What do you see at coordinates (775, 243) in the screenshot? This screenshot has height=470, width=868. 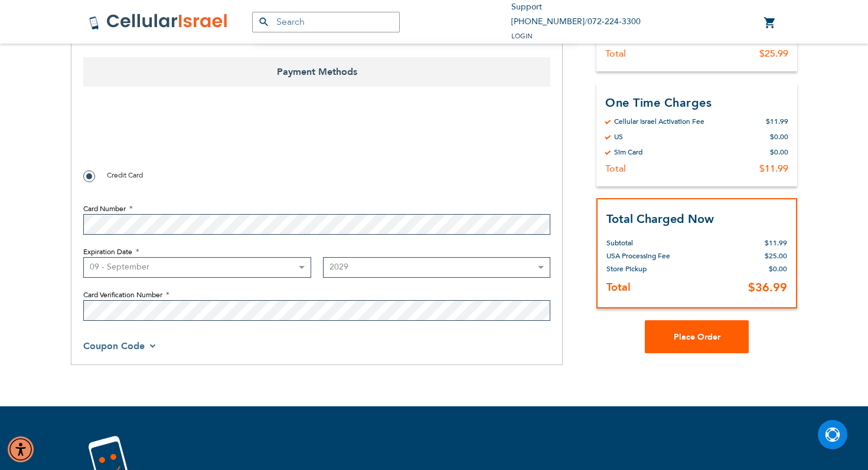 I see `span: $11.99` at bounding box center [775, 243].